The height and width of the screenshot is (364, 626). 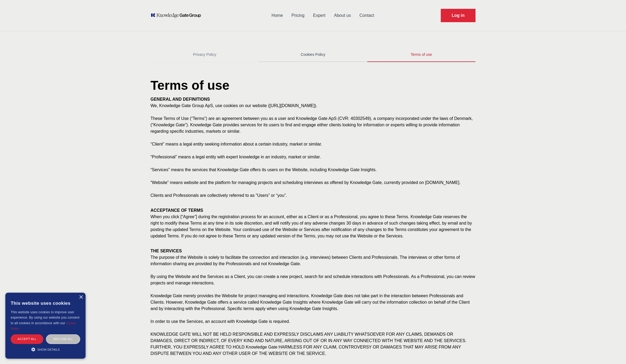 I want to click on p: Clients and Professionals are collectively referred to as “Users” or “you”., so click(x=313, y=196).